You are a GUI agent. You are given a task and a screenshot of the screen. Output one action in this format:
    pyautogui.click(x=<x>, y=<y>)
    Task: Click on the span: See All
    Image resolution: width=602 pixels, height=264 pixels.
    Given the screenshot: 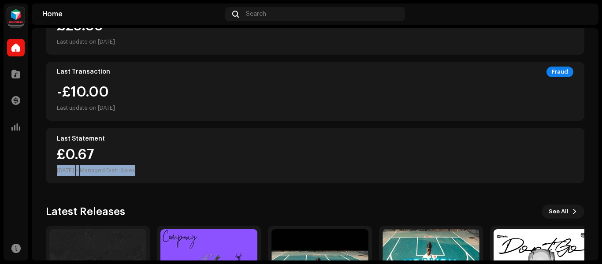 What is the action you would take?
    pyautogui.click(x=559, y=212)
    